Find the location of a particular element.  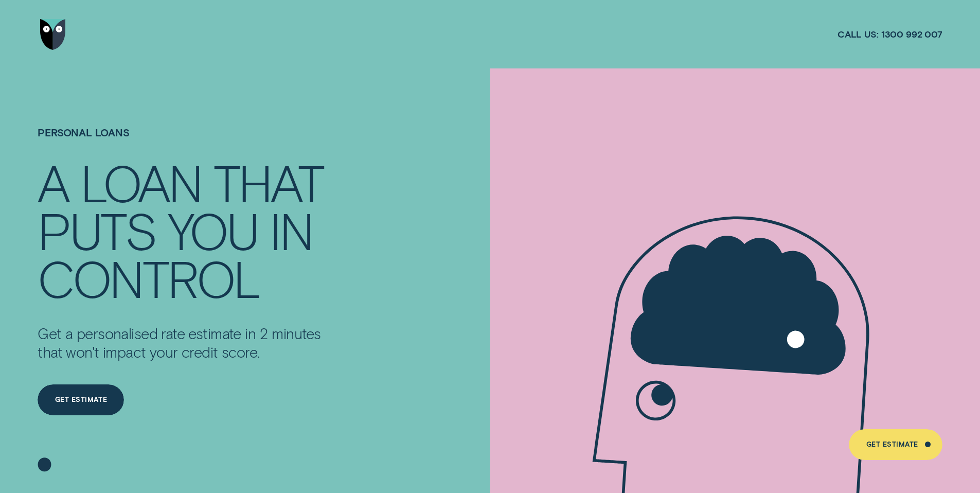

div: THAT is located at coordinates (268, 182).